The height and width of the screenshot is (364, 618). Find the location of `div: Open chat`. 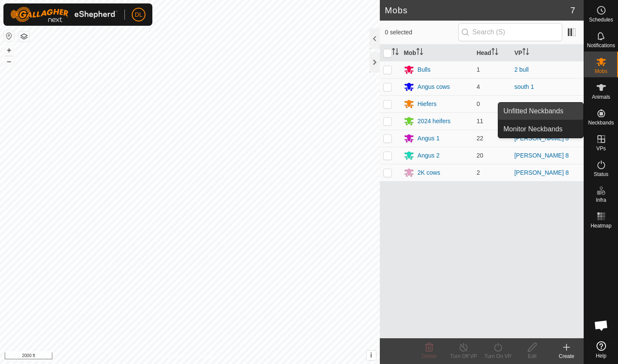

div: Open chat is located at coordinates (601, 325).